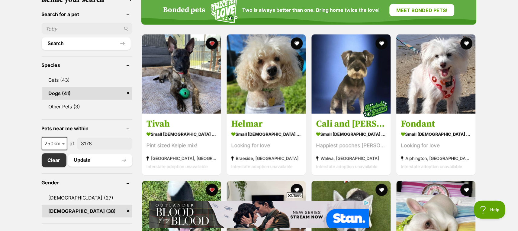  I want to click on span: of, so click(72, 143).